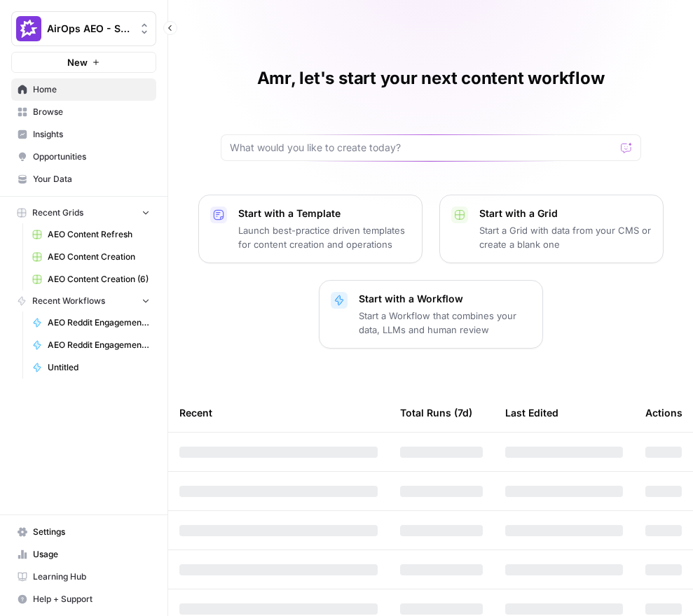 The width and height of the screenshot is (693, 616). What do you see at coordinates (99, 234) in the screenshot?
I see `span: AEO Content Refresh` at bounding box center [99, 234].